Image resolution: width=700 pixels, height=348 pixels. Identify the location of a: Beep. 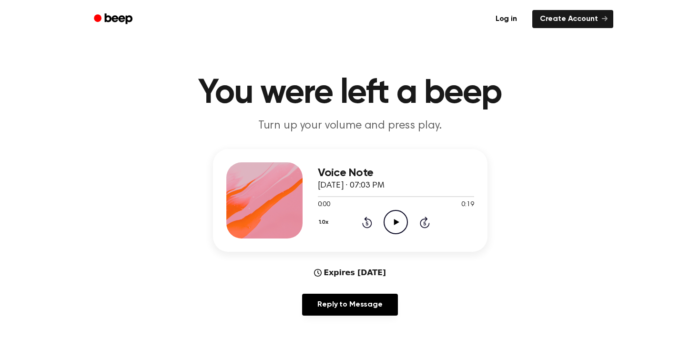
(114, 19).